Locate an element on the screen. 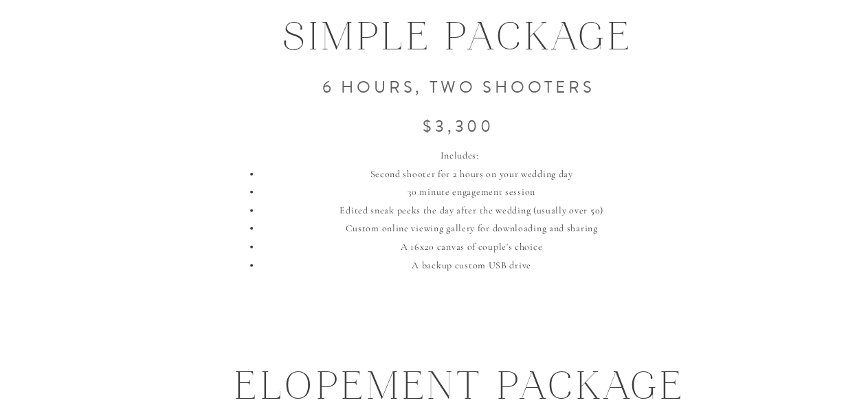 This screenshot has width=868, height=407. li: Second shooter for 2 hours on your wedding day is located at coordinates (470, 175).